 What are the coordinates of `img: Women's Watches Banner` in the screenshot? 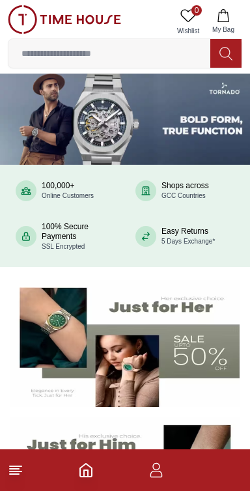 It's located at (125, 343).